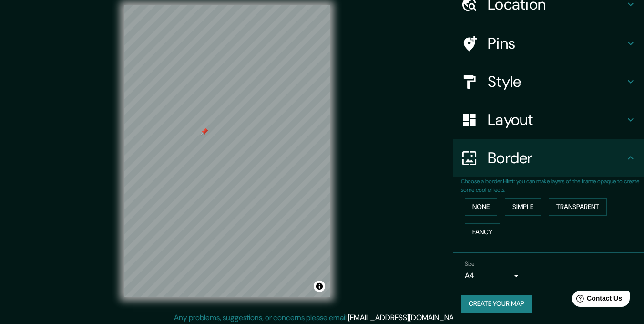 The image size is (644, 324). I want to click on button: None, so click(481, 206).